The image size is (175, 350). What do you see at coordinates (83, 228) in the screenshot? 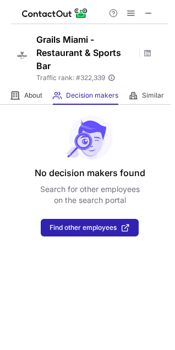
I see `span: Find other employees` at bounding box center [83, 228].